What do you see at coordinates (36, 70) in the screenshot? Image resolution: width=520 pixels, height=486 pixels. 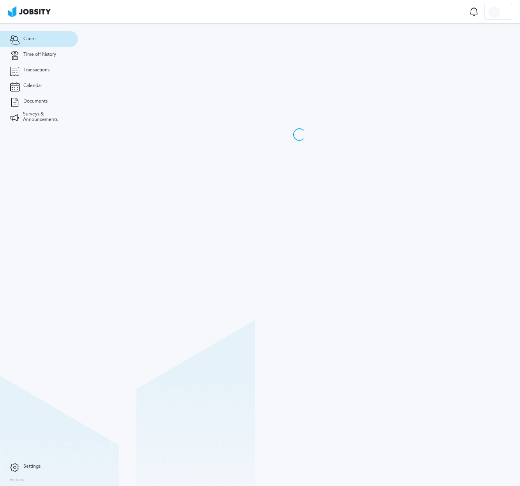 I see `span: Transactions` at bounding box center [36, 70].